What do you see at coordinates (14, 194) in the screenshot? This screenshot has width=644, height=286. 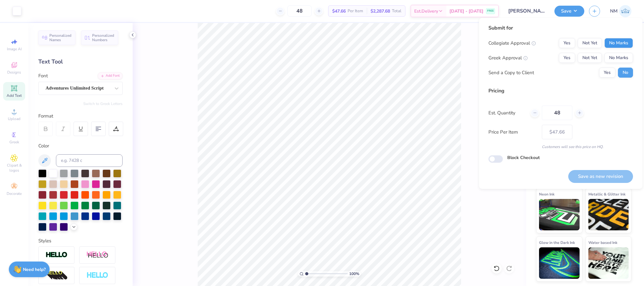 I see `span: Decorate` at bounding box center [14, 194].